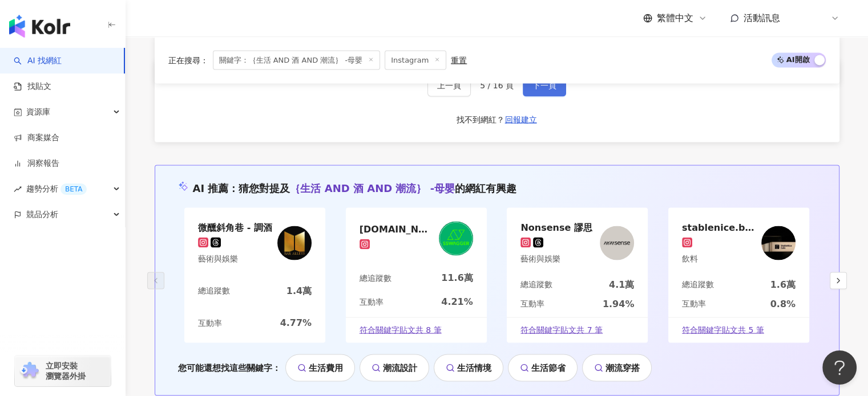 The height and width of the screenshot is (396, 868). Describe the element at coordinates (619, 304) in the screenshot. I see `div: 1.94%` at that location.